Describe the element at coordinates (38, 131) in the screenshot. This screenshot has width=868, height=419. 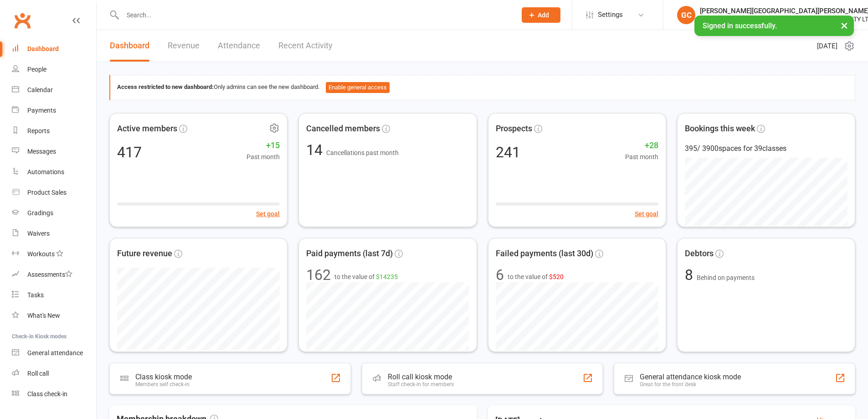
I see `div: Reports` at that location.